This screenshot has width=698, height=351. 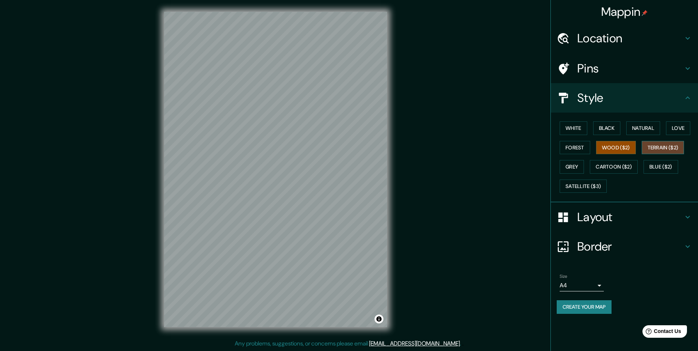 I want to click on button: Black, so click(x=607, y=128).